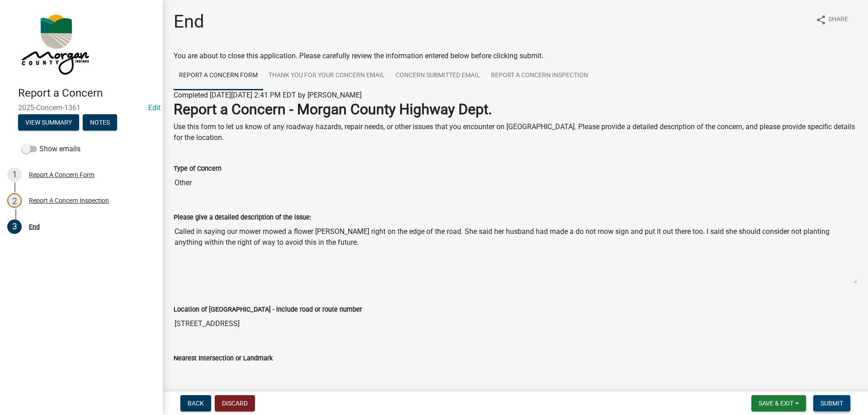  Describe the element at coordinates (15, 227) in the screenshot. I see `div: 3` at that location.